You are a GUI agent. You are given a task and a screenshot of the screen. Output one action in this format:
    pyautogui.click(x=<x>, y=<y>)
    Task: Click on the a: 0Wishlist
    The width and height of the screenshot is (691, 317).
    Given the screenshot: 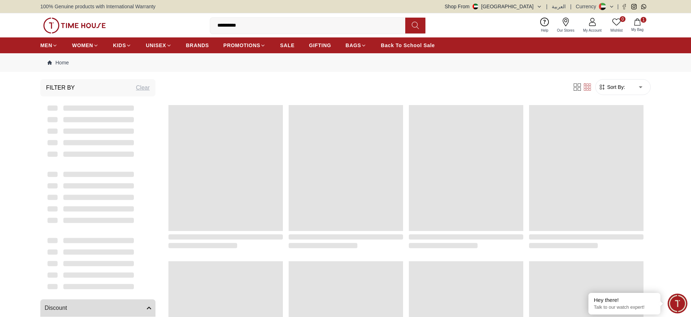 What is the action you would take?
    pyautogui.click(x=617, y=25)
    